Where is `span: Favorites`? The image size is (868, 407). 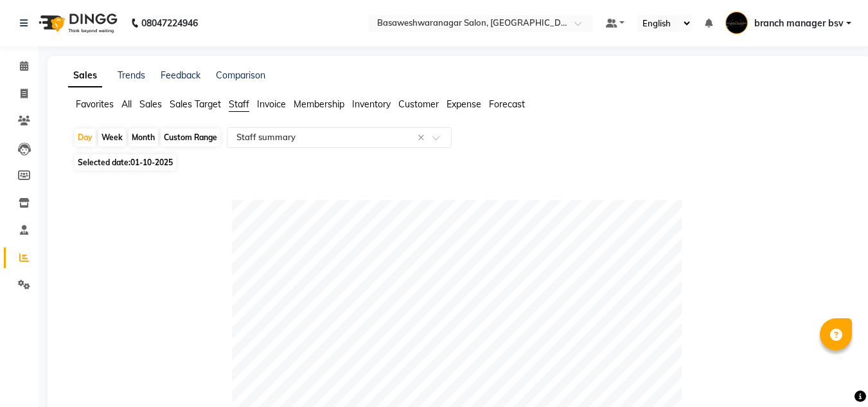
span: Favorites is located at coordinates (95, 104).